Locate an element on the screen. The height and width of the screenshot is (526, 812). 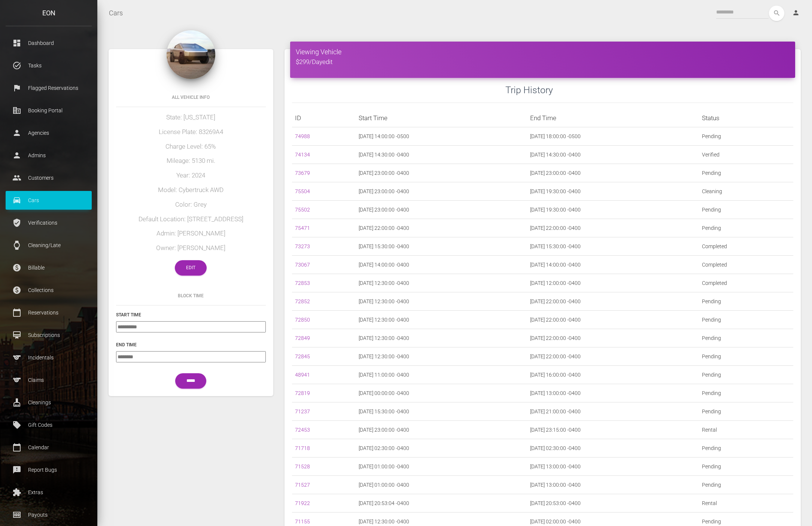
a: corporate_fare Booking Portal is located at coordinates (48, 110).